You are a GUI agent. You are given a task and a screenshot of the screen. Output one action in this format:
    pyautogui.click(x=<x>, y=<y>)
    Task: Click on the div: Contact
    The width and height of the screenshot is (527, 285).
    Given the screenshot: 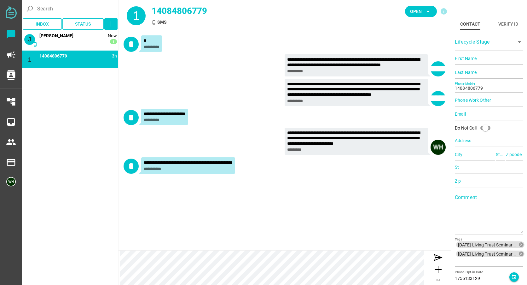 What is the action you would take?
    pyautogui.click(x=471, y=24)
    